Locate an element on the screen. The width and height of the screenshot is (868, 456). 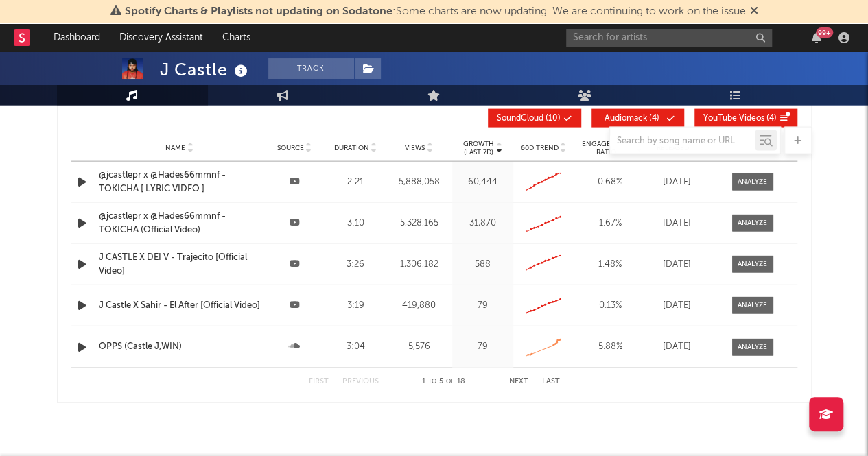
button: SoundCloud(10) is located at coordinates (535, 118).